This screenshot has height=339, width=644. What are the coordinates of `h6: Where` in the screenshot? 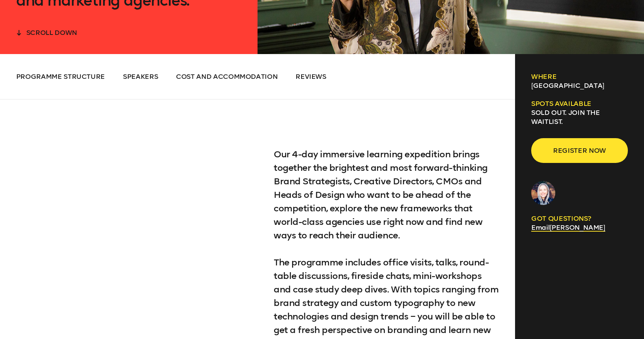 It's located at (579, 77).